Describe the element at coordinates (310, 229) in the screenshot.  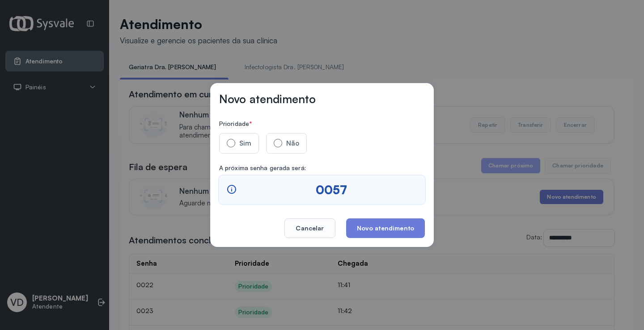
I see `button: Cancelar` at that location.